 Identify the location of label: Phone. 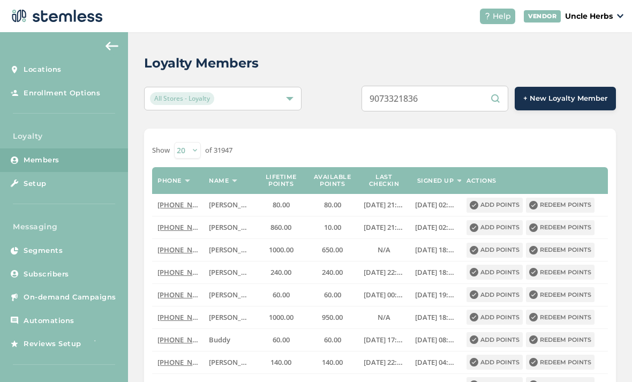
(169, 180).